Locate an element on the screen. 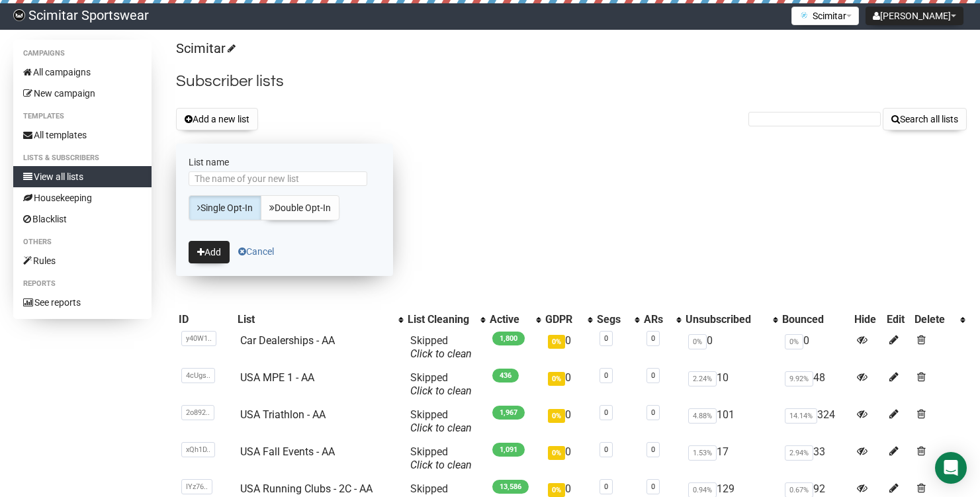  a: USA Fall Events - AA is located at coordinates (287, 451).